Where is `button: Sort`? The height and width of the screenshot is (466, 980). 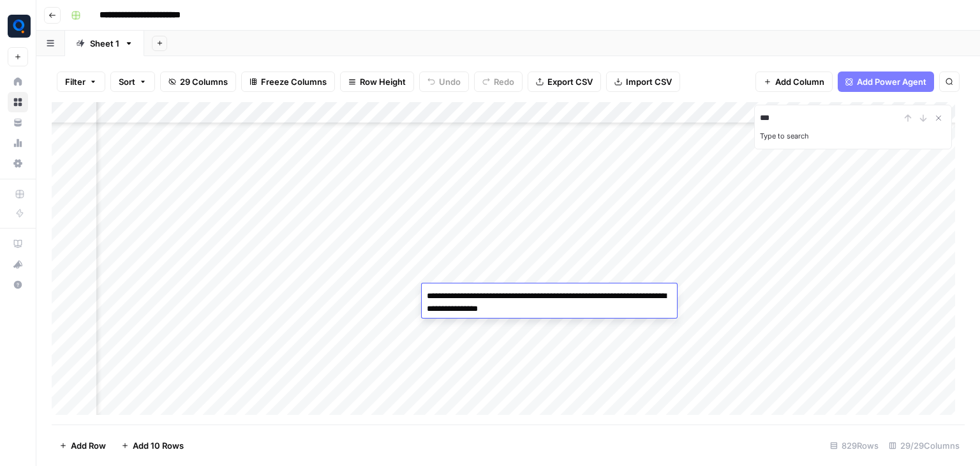
button: Sort is located at coordinates (132, 81).